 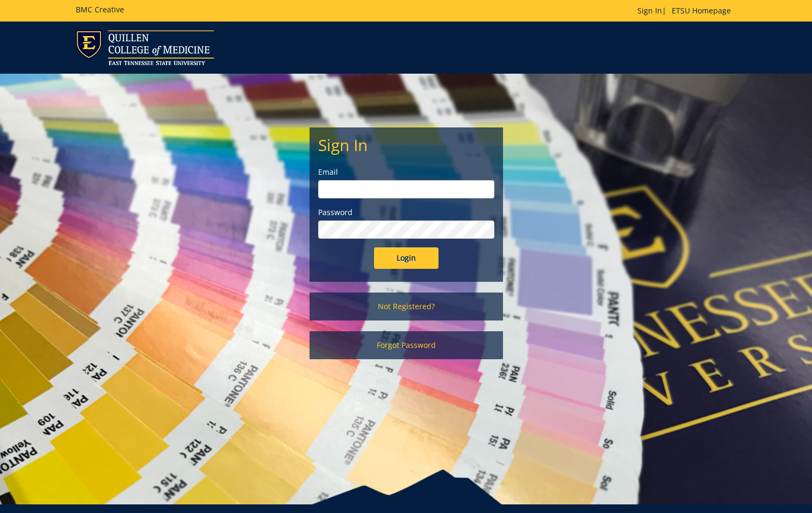 I want to click on a: ETSU Homepage, so click(x=701, y=10).